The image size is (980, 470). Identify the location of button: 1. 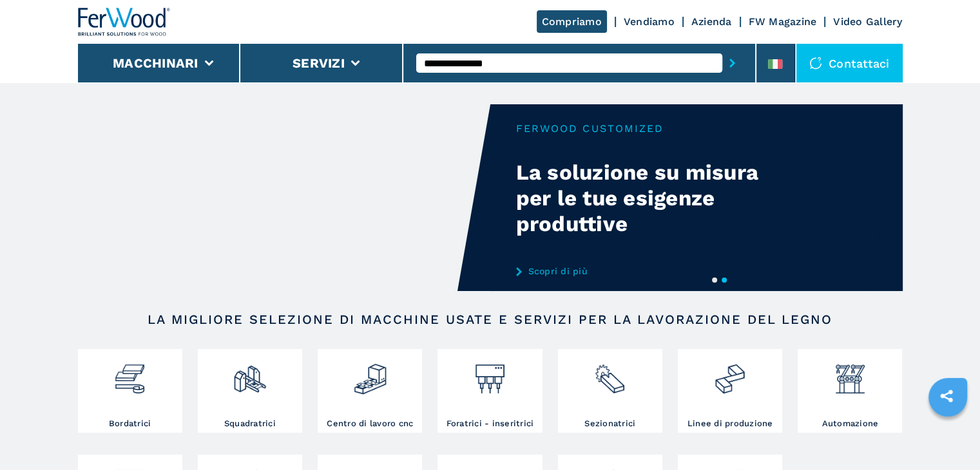
(714, 281).